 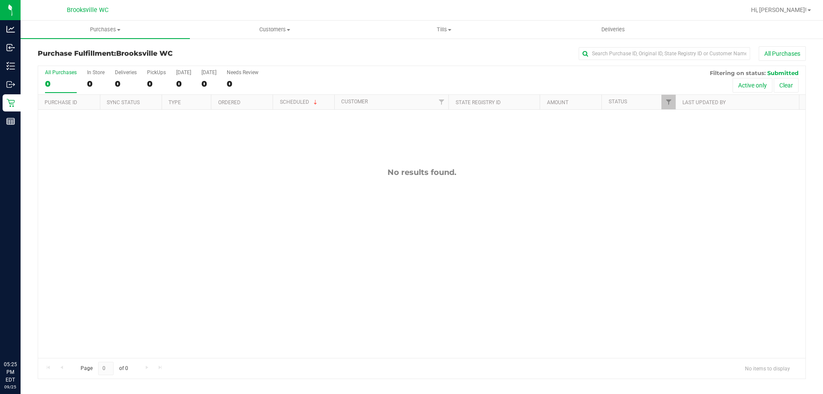 What do you see at coordinates (444, 30) in the screenshot?
I see `a: Tills` at bounding box center [444, 30].